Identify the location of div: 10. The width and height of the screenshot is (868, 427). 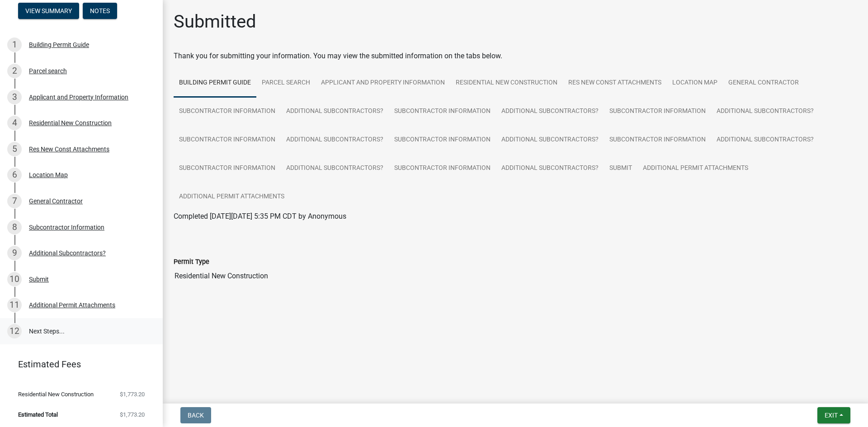
(14, 280).